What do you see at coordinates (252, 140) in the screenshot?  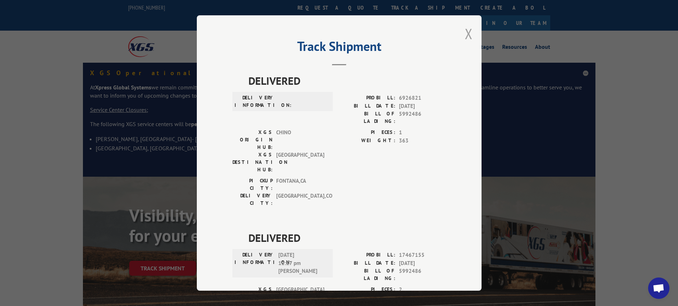 I see `label: XGS ORIGIN HUB:` at bounding box center [252, 140].